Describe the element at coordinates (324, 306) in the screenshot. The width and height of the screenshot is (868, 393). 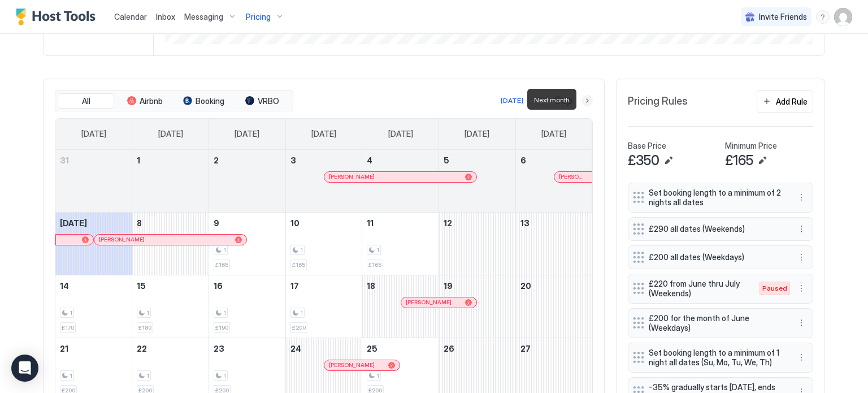
I see `td: September 17, 2025` at that location.